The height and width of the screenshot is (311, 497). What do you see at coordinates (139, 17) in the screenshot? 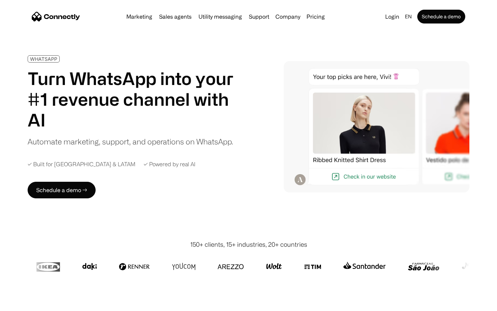
I see `a: Marketing` at bounding box center [139, 17].